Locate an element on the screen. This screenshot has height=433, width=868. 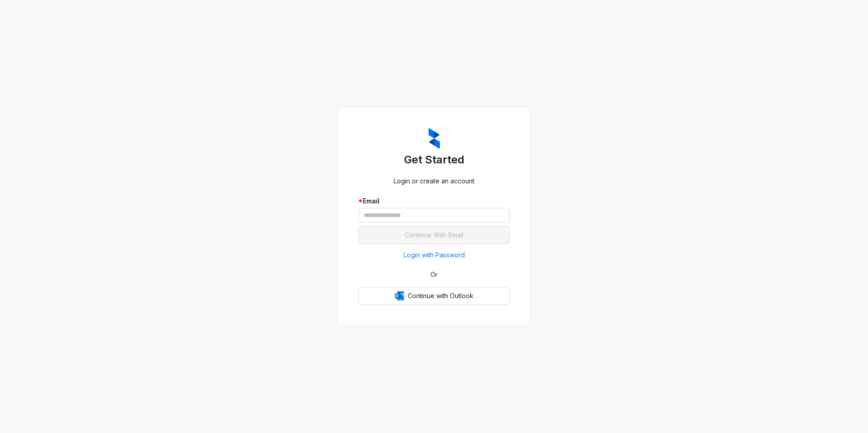
div: Login or create an account is located at coordinates (434, 181).